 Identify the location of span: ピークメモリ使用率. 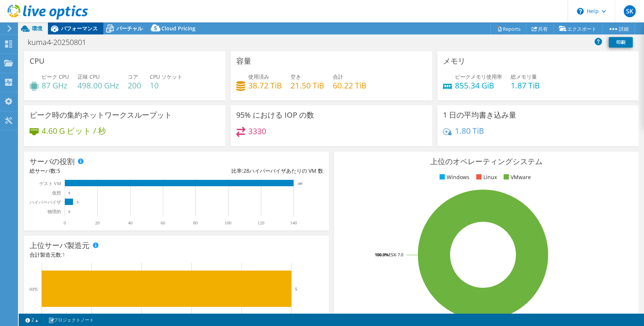
(479, 77).